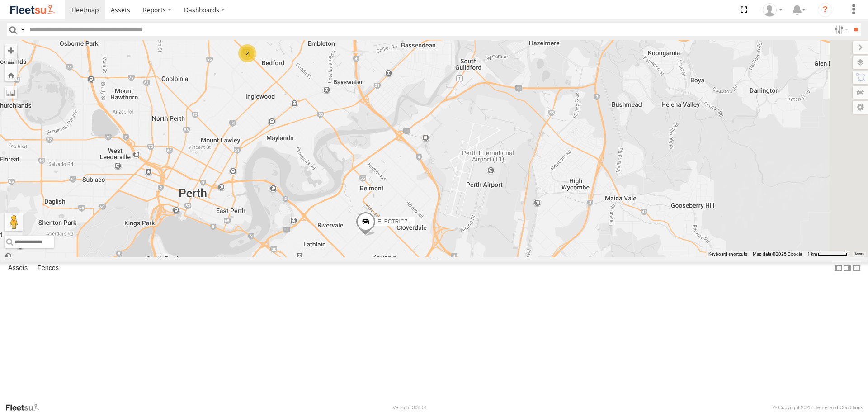 The image size is (868, 412). What do you see at coordinates (838, 268) in the screenshot?
I see `label: Dock Summary Table to the Left` at bounding box center [838, 268].